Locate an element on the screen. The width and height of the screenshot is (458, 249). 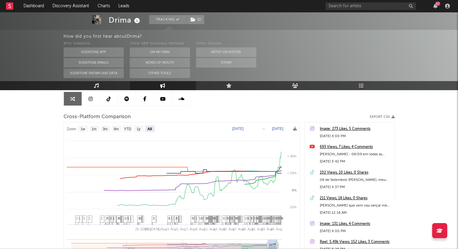
a: Image: 273 Likes, 5 Comments is located at coordinates (356, 129).